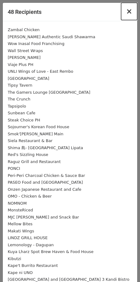 The image size is (140, 282). What do you see at coordinates (38, 127) in the screenshot?
I see `small: Sojourner's Korean Food House` at bounding box center [38, 127].